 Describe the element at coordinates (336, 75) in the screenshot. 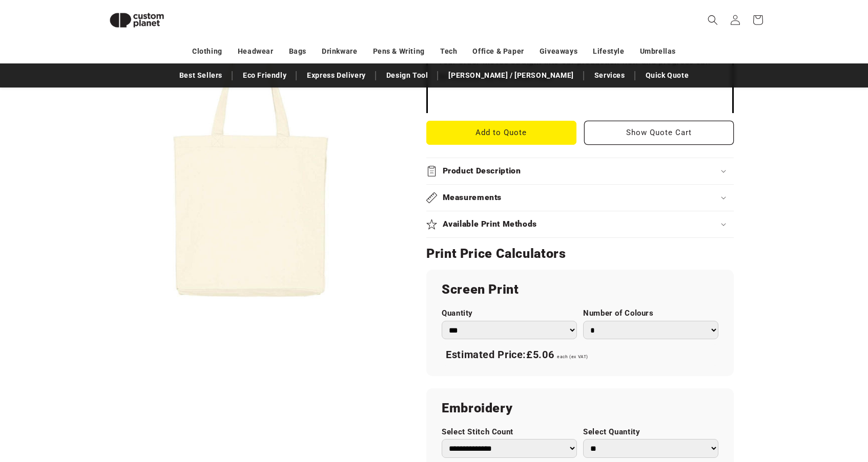

I see `a: Express Delivery` at that location.